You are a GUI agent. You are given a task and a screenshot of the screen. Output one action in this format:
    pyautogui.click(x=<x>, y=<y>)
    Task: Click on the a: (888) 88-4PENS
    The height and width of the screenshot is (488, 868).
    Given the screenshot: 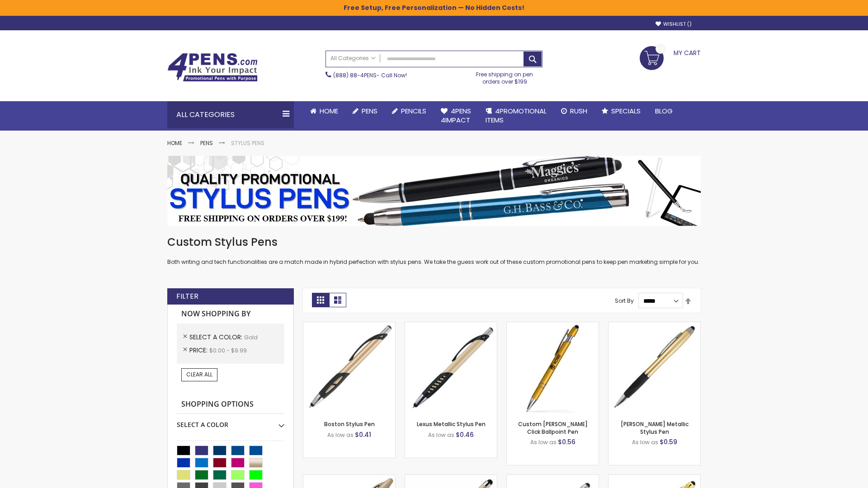 What is the action you would take?
    pyautogui.click(x=355, y=75)
    